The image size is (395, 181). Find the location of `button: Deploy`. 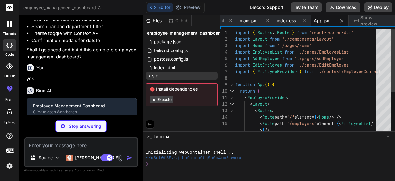

button: Deploy is located at coordinates (378, 7).